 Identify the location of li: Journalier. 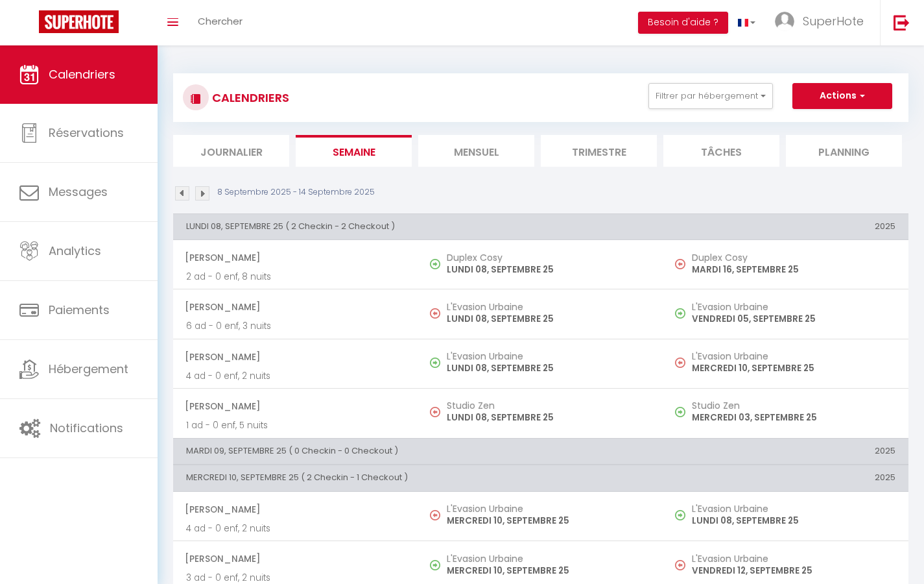
(231, 150).